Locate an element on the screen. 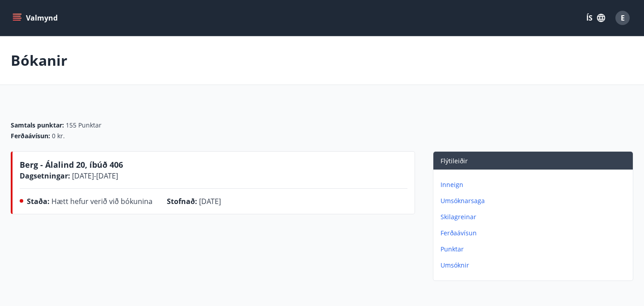  span: 0 kr. is located at coordinates (58, 136).